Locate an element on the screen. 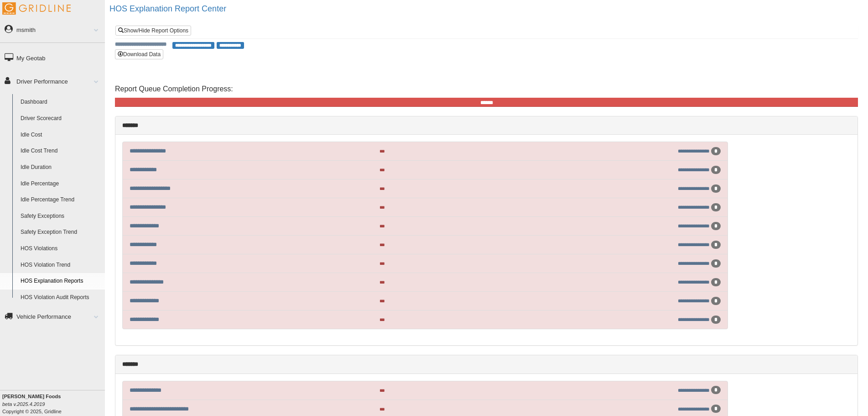 The image size is (868, 416). a: Idle Cost is located at coordinates (60, 135).